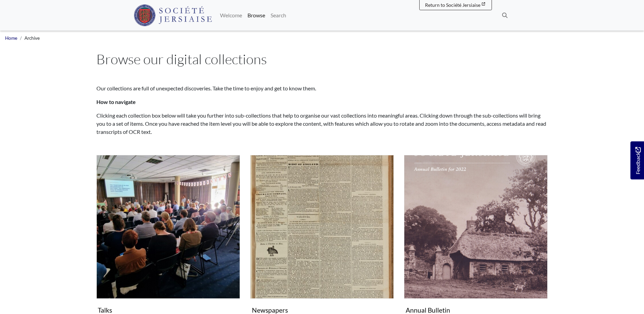 The height and width of the screenshot is (314, 644). Describe the element at coordinates (32, 38) in the screenshot. I see `span: Archive` at that location.